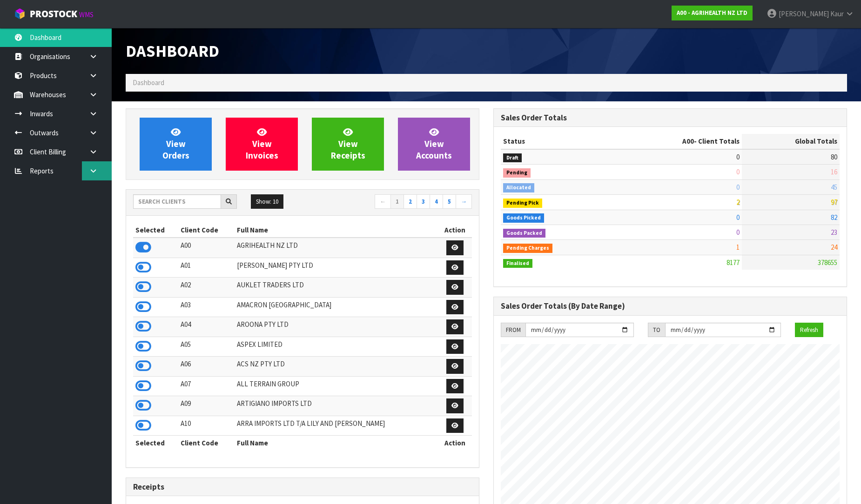 Image resolution: width=861 pixels, height=504 pixels. I want to click on button: Show: 10, so click(267, 202).